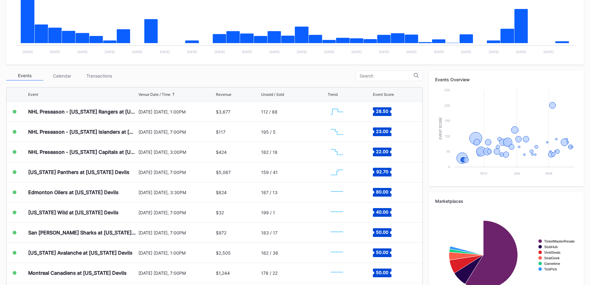 This screenshot has height=285, width=590. Describe the element at coordinates (221, 152) in the screenshot. I see `div: $424` at that location.